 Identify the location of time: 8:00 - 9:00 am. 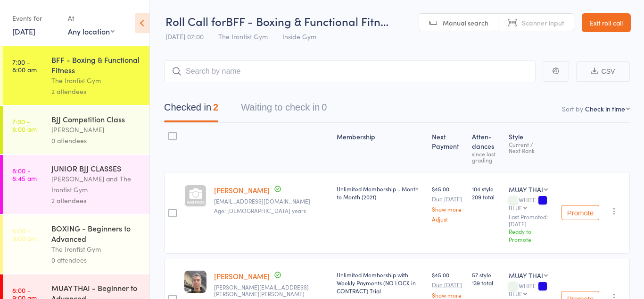
(24, 234).